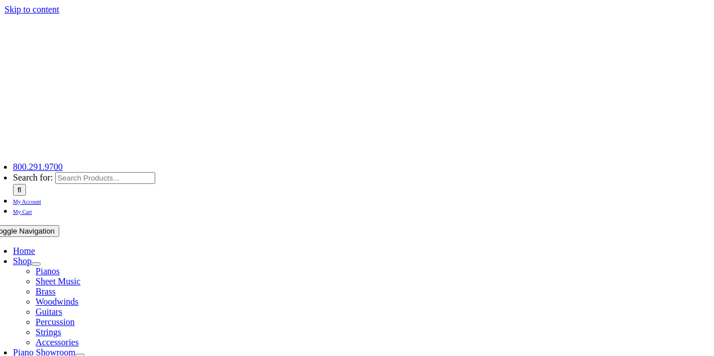 This screenshot has height=356, width=714. What do you see at coordinates (58, 281) in the screenshot?
I see `span: Sheet Music` at bounding box center [58, 281].